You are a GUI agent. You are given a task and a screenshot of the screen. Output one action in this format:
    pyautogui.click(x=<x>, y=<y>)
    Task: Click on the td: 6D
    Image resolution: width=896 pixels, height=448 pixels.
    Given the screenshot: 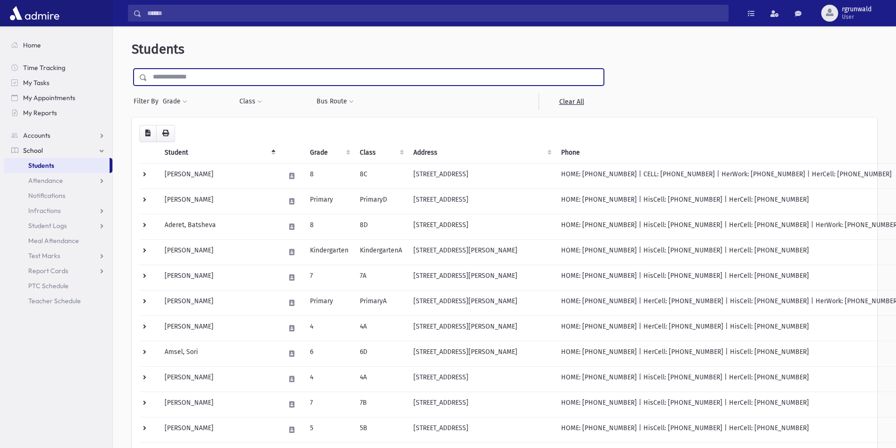 What is the action you would take?
    pyautogui.click(x=381, y=354)
    